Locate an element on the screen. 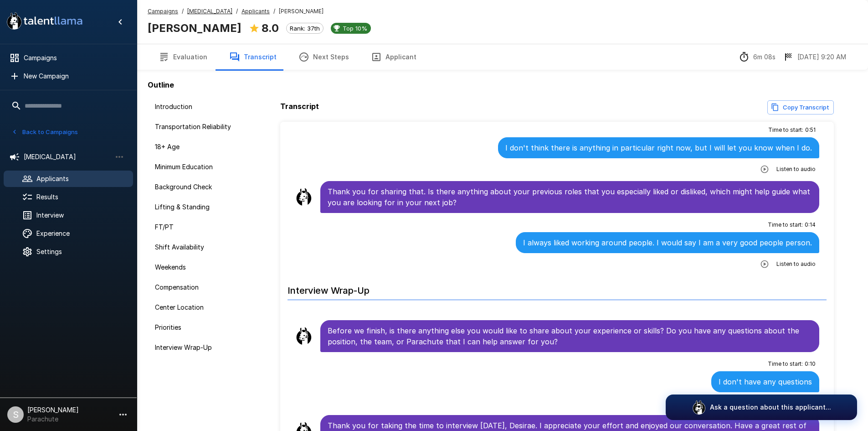  div: Weekends is located at coordinates (201, 268).